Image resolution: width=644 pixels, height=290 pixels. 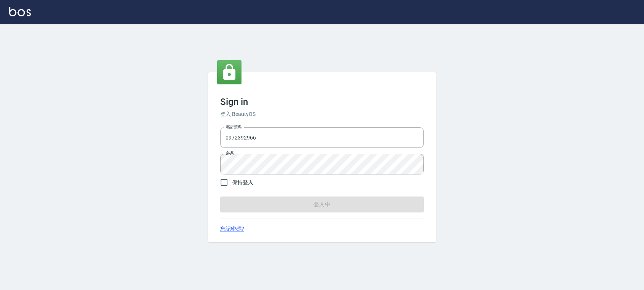 I want to click on a: 忘記密碼?, so click(x=232, y=229).